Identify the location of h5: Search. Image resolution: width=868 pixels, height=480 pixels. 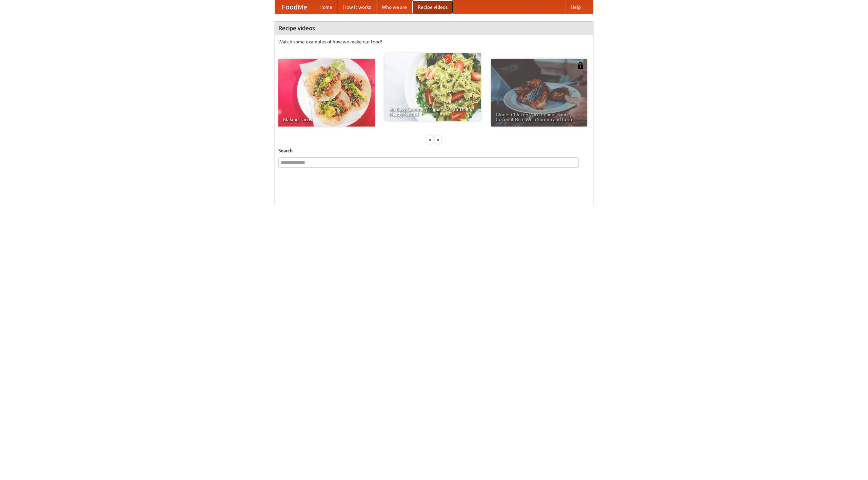
(434, 151).